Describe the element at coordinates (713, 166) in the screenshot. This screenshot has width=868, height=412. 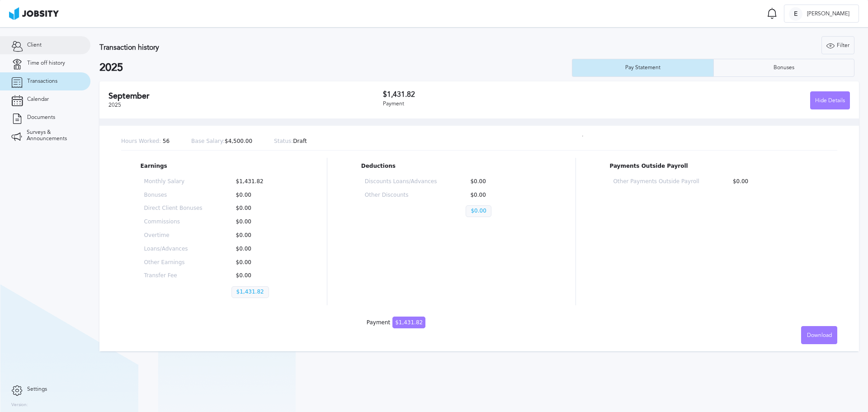
I see `p: Payments Outside Payroll` at that location.